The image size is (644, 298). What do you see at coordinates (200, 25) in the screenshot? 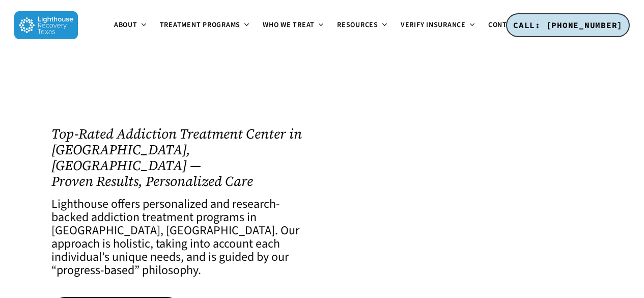
I see `span: Treatment Programs` at bounding box center [200, 25].